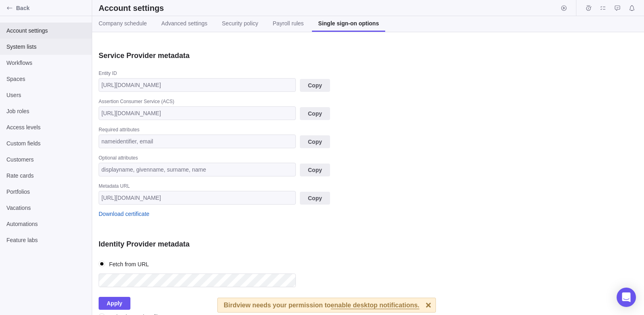 This screenshot has height=315, width=644. What do you see at coordinates (46, 240) in the screenshot?
I see `span: Feature labs` at bounding box center [46, 240].